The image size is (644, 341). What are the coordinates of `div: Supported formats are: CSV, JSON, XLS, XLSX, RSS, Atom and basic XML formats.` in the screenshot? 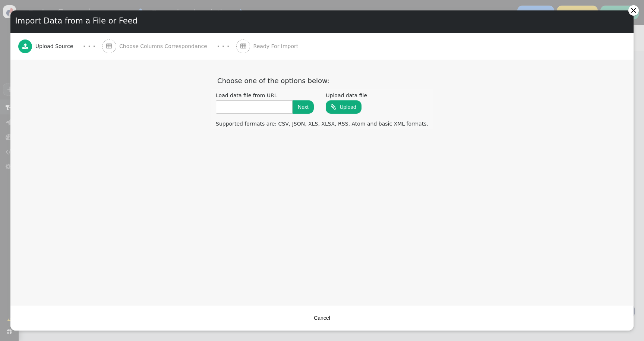 It's located at (322, 123).